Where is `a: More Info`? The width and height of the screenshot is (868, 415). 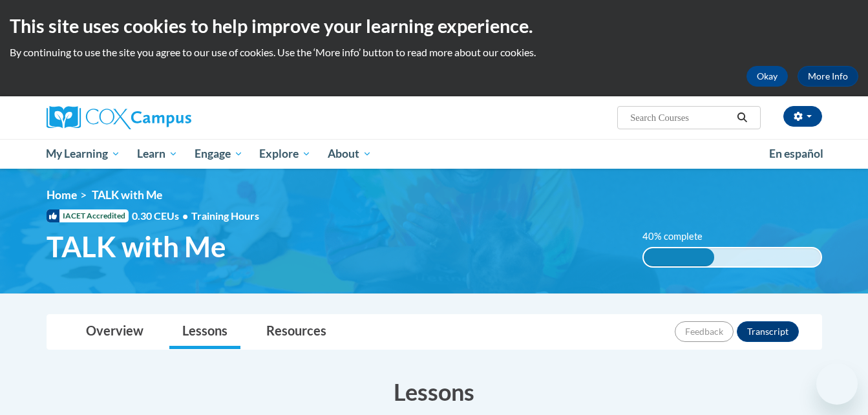 a: More Info is located at coordinates (828, 76).